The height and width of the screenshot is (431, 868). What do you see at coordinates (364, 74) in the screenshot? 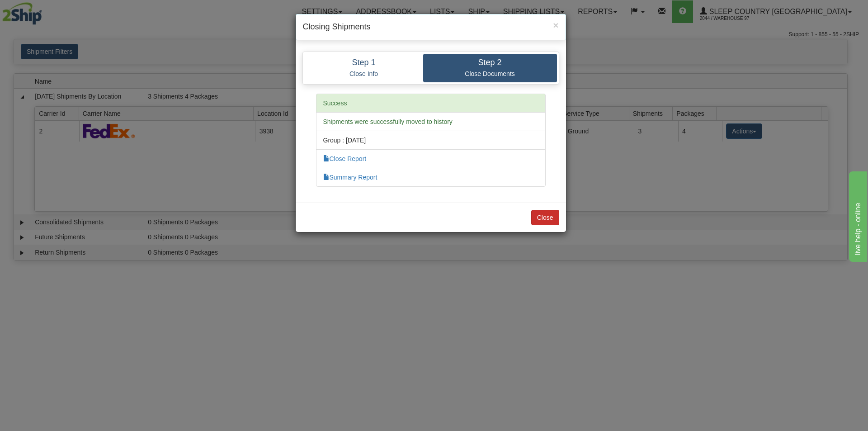
I see `p: Close Info` at bounding box center [364, 74].